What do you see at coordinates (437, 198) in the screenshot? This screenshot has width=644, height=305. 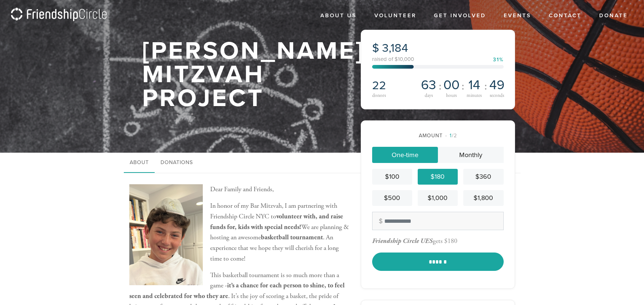 I see `a: $1,000` at bounding box center [437, 198].